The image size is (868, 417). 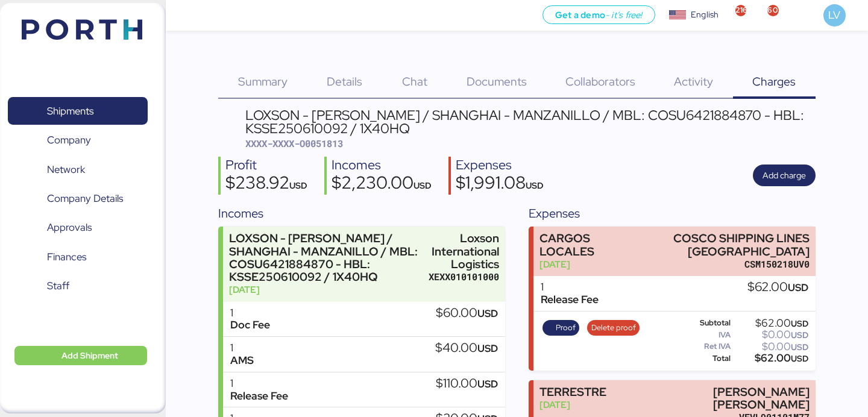 What do you see at coordinates (561, 328) in the screenshot?
I see `button: Proof` at bounding box center [561, 328].